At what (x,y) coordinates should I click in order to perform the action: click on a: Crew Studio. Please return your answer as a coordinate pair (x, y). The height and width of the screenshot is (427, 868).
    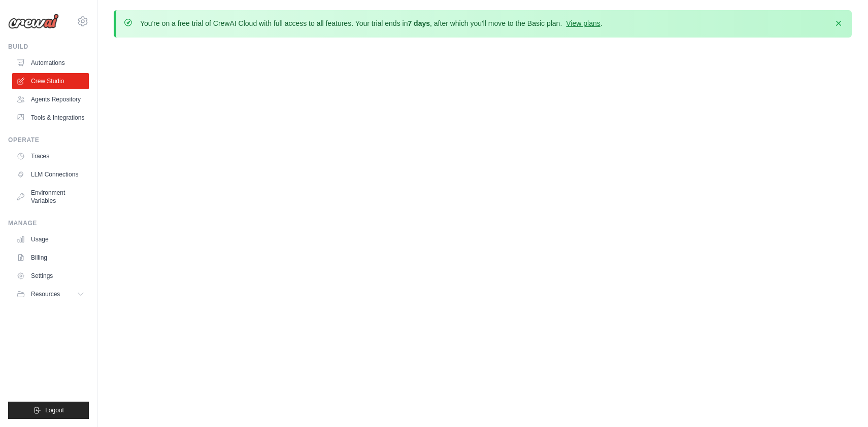
    Looking at the image, I should click on (50, 81).